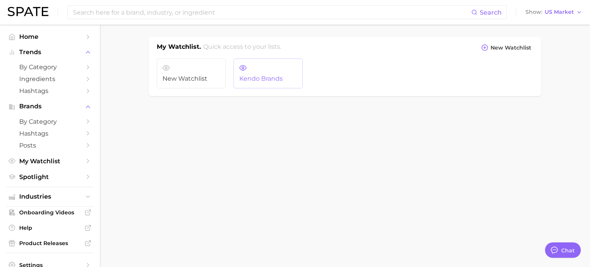 This screenshot has width=590, height=267. I want to click on span: Onboarding Videos, so click(50, 212).